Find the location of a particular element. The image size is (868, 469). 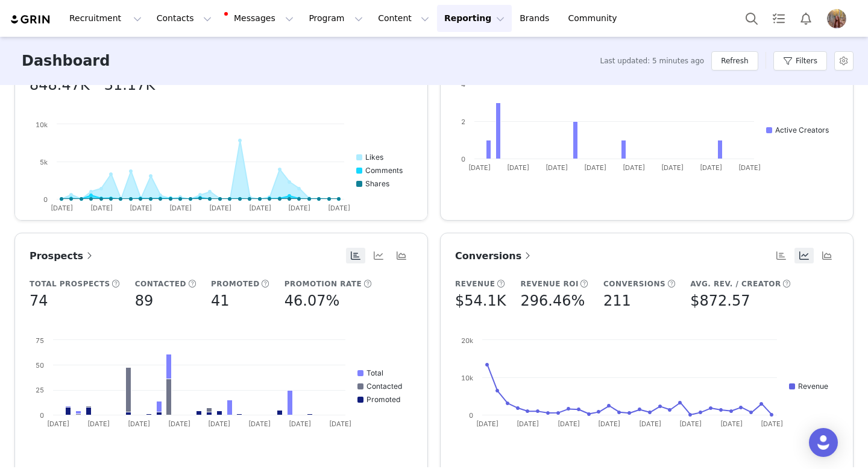

span: Conversions is located at coordinates (494, 256).